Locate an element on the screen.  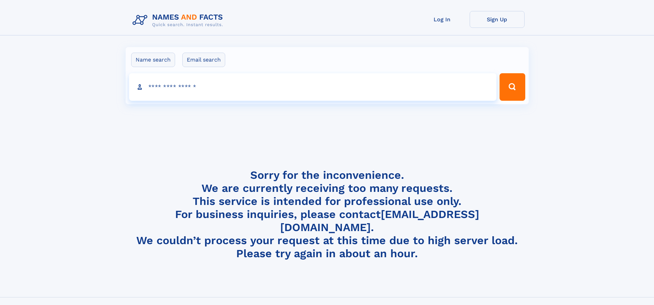
input: search input is located at coordinates (313, 87).